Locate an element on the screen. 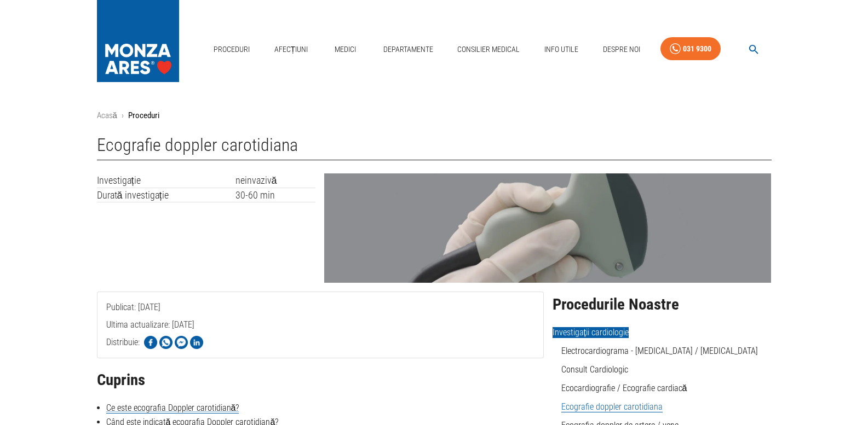  img: Share on LinkedIn is located at coordinates (197, 343).